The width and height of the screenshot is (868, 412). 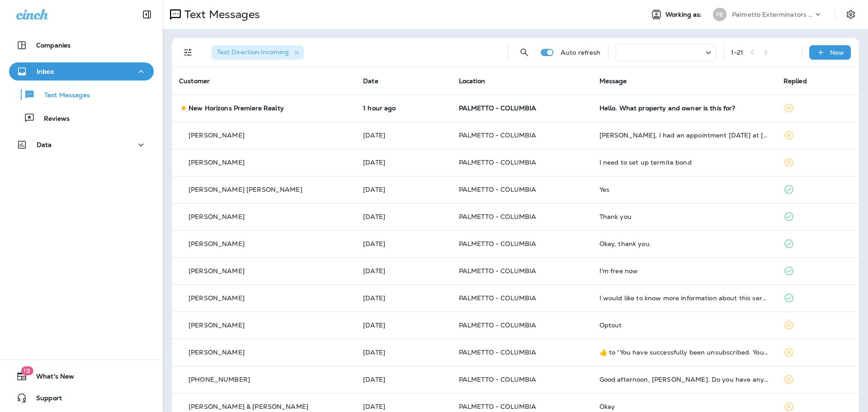 I want to click on p: Reviews, so click(x=52, y=119).